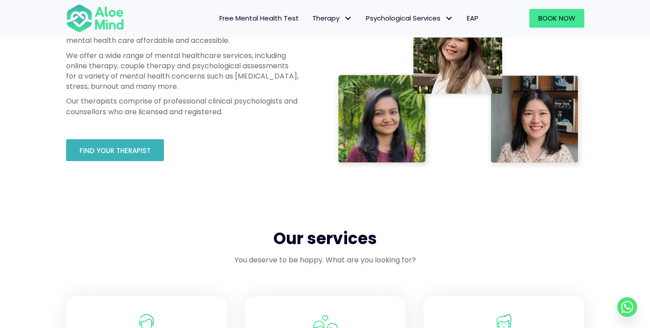  What do you see at coordinates (310, 18) in the screenshot?
I see `nav: Menu` at bounding box center [310, 18].